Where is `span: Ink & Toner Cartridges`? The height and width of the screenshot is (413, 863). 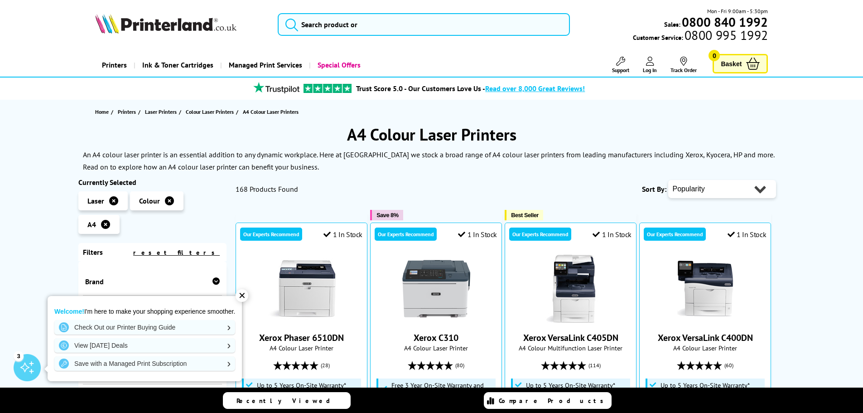 span: Ink & Toner Cartridges is located at coordinates (178, 65).